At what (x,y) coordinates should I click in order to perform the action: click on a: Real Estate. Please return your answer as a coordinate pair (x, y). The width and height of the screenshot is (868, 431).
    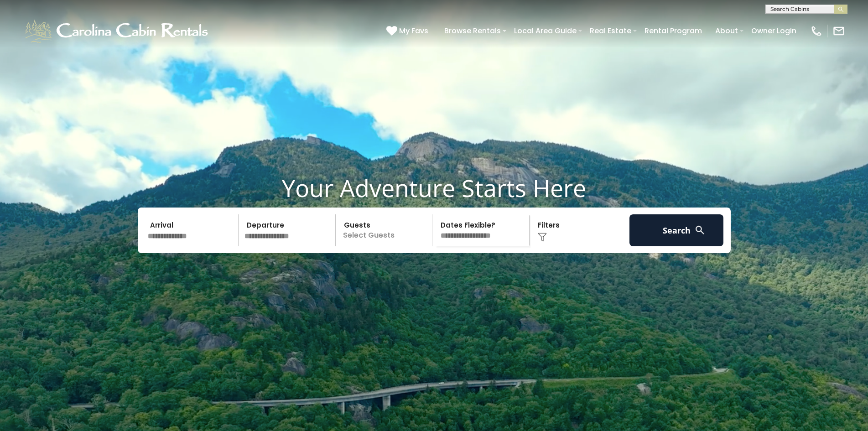
    Looking at the image, I should click on (610, 30).